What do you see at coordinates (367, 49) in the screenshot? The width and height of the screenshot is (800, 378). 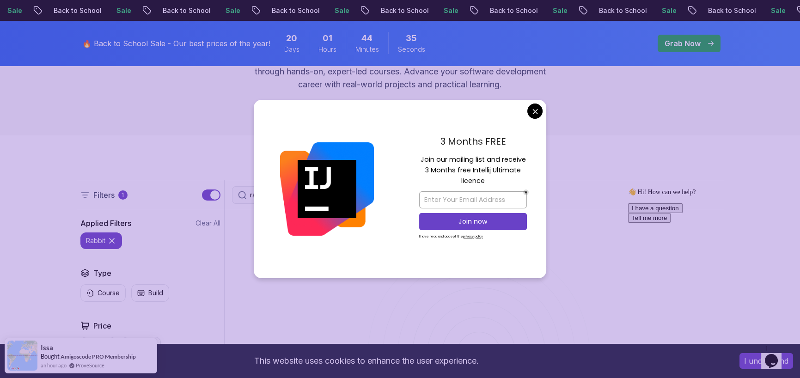 I see `span: Minutes` at bounding box center [367, 49].